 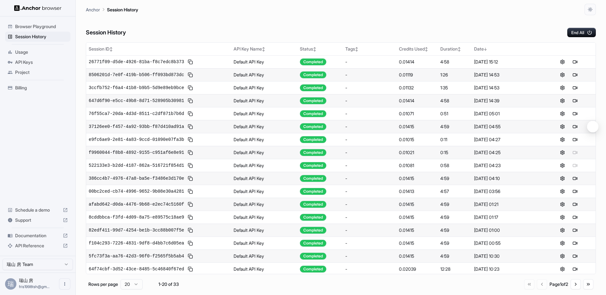 What do you see at coordinates (26, 280) in the screenshot?
I see `span: 瑞山 房` at bounding box center [26, 280].